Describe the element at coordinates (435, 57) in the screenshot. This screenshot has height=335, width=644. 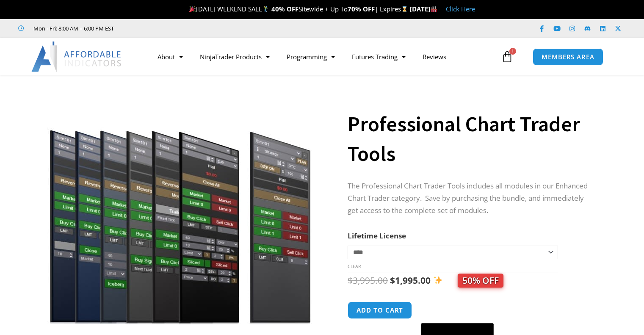
I see `a: Reviews` at that location.